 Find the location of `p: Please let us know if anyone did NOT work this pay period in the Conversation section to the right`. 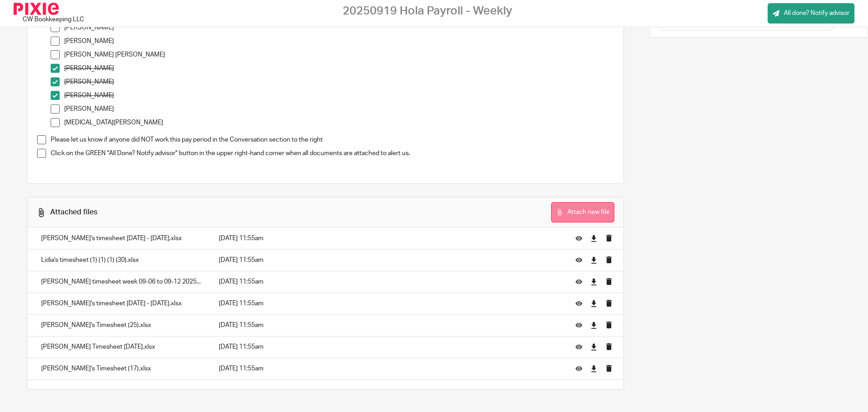

p: Please let us know if anyone did NOT work this pay period in the Conversation section to the right is located at coordinates (333, 140).